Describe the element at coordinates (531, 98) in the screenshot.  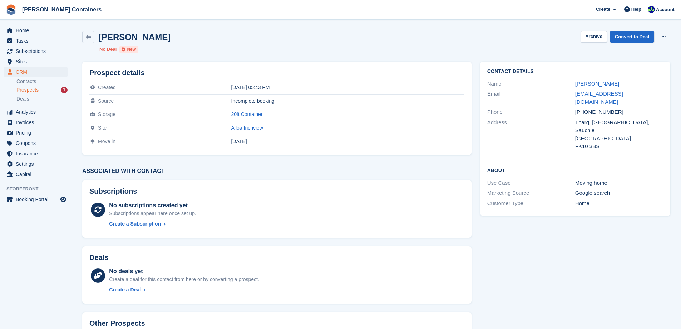
I see `div: Email` at that location.